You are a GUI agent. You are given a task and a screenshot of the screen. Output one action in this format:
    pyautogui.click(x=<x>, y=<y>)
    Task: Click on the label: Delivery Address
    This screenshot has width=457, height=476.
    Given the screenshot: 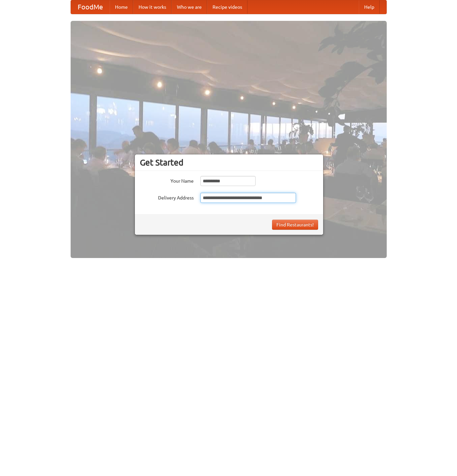 What is the action you would take?
    pyautogui.click(x=166, y=197)
    